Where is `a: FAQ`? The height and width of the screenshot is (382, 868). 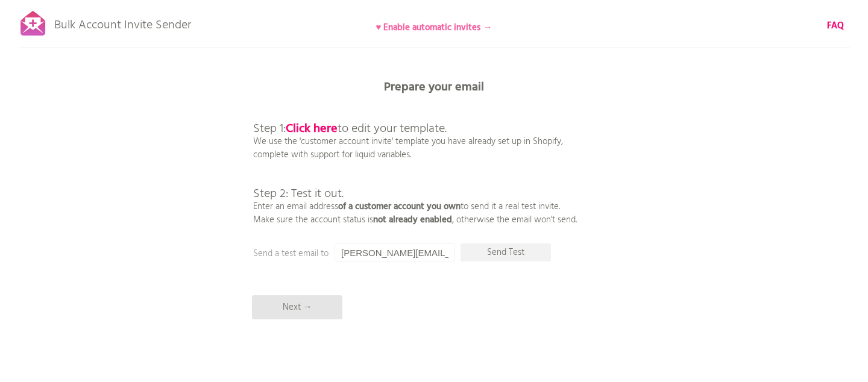
a: FAQ is located at coordinates (835, 26).